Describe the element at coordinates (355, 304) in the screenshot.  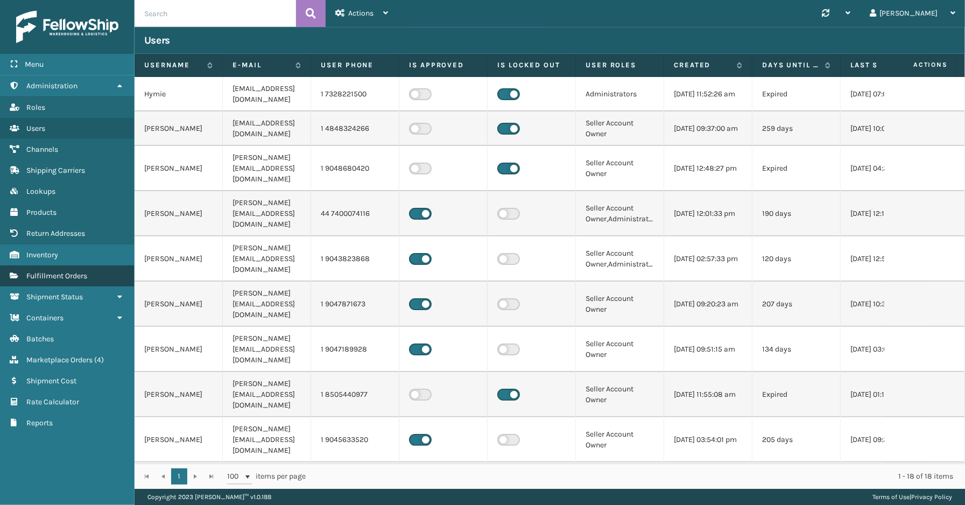
I see `td: 1 9047871673` at that location.